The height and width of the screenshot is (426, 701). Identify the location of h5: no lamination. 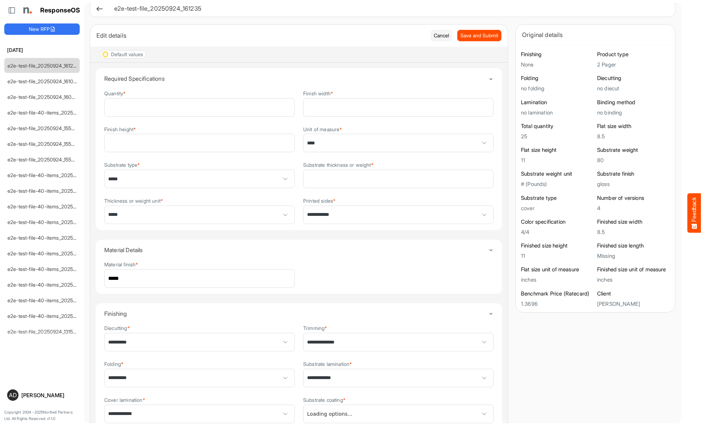
(557, 112).